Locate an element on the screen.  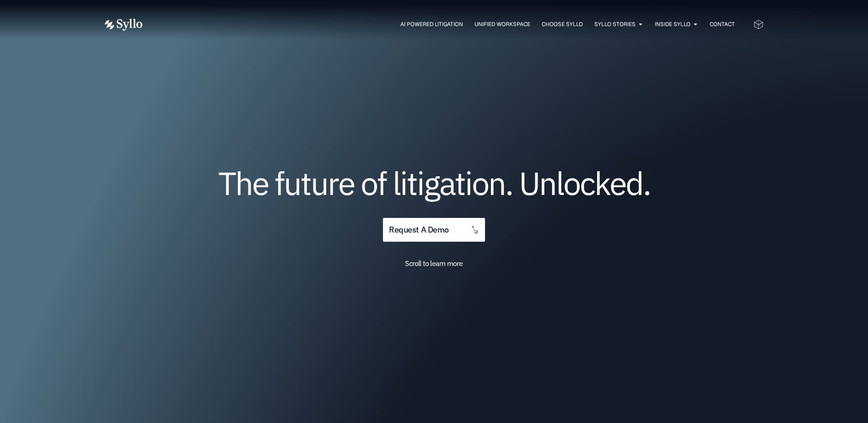
a: Inside Syllo is located at coordinates (672, 24).